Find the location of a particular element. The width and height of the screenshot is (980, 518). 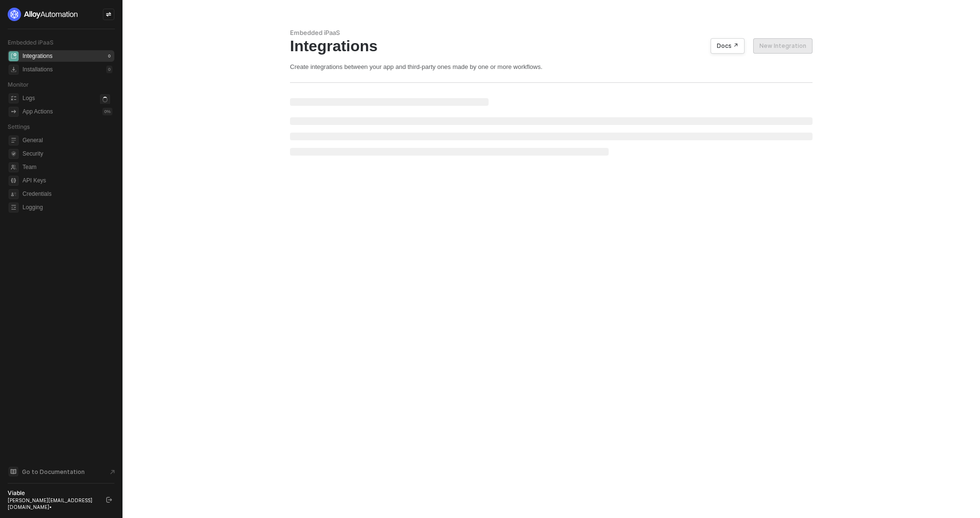

span: document-arrow is located at coordinates (112, 472).